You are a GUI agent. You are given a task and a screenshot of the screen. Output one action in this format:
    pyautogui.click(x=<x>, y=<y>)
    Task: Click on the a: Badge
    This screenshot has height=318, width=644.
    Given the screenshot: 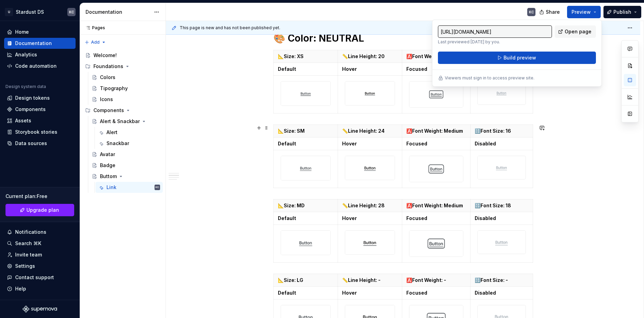 What is the action you would take?
    pyautogui.click(x=126, y=165)
    